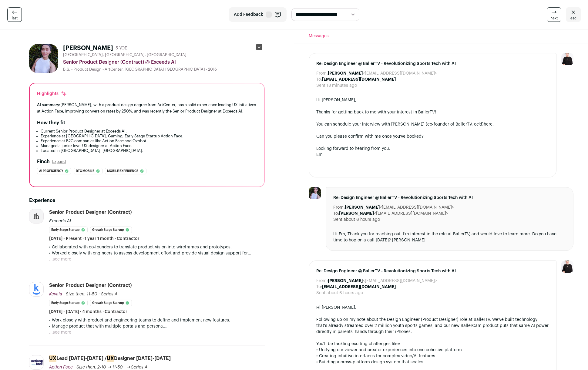  I want to click on a: esc, so click(573, 15).